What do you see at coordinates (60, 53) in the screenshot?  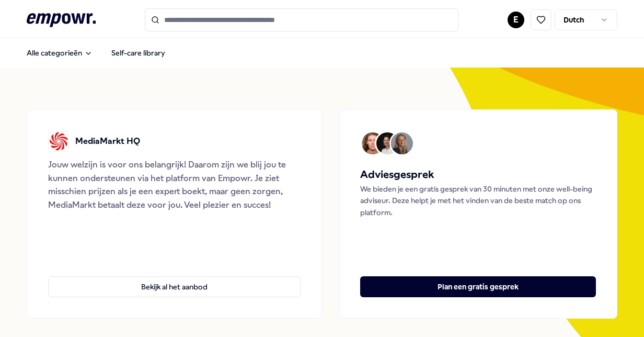 I see `button: Alle categorieën` at bounding box center [60, 53].